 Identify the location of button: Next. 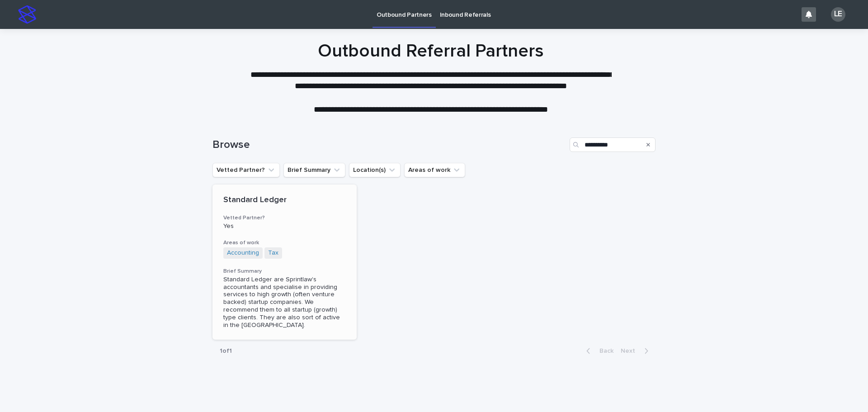
(636, 351).